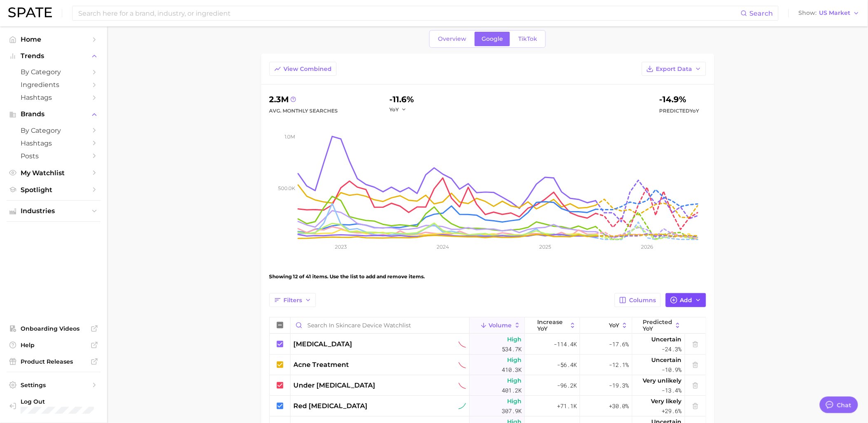  I want to click on div: Avg. Monthly Searches, so click(304, 111).